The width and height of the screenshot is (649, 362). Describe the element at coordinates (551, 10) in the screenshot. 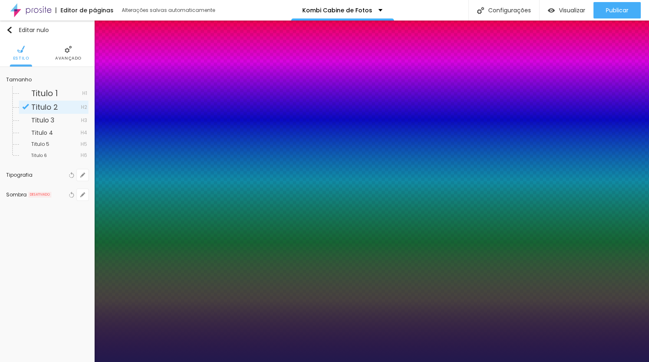

I see `img: view-1.svg` at that location.